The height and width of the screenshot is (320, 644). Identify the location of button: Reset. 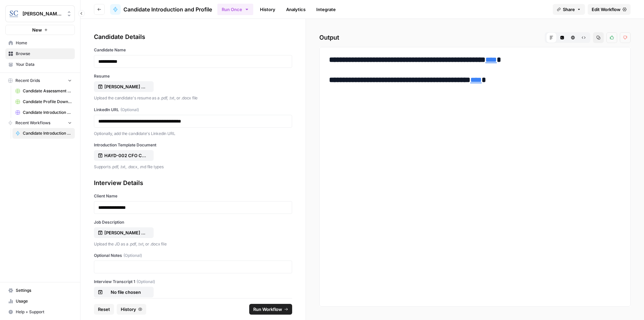
(104, 309).